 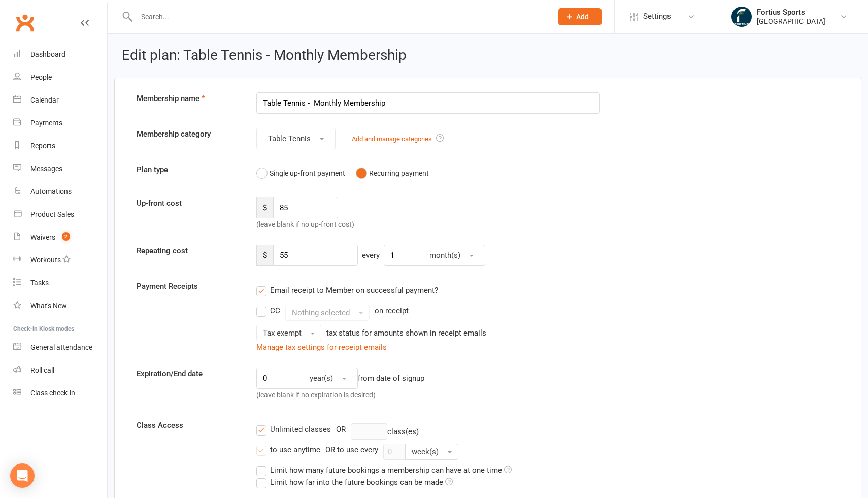 I want to click on input: Enter membership name, so click(x=428, y=103).